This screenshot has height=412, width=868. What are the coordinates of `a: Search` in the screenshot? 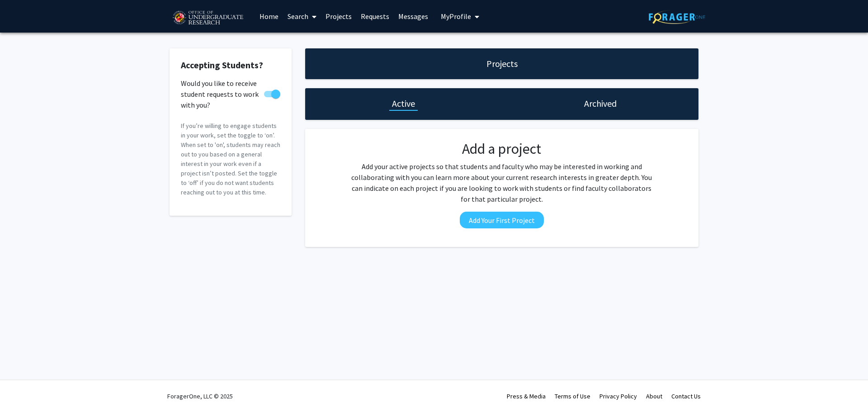 It's located at (302, 16).